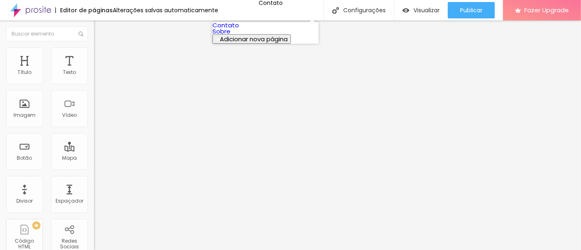  What do you see at coordinates (252, 39) in the screenshot?
I see `button: Adicionar nova página` at bounding box center [252, 39].